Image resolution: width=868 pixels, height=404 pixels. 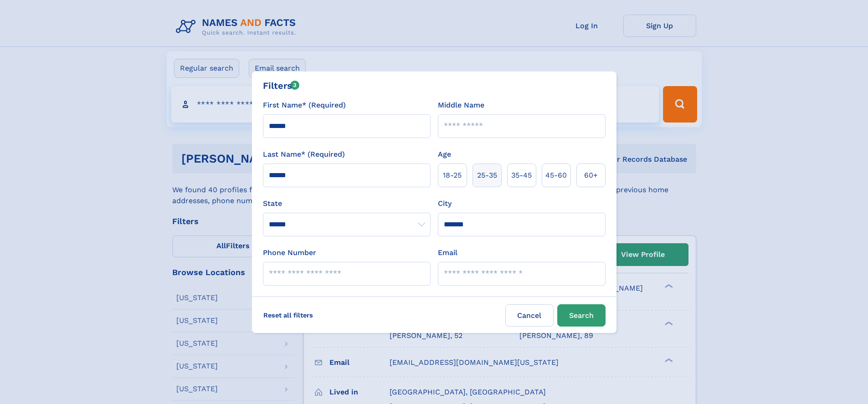 I want to click on span: 60+, so click(x=591, y=175).